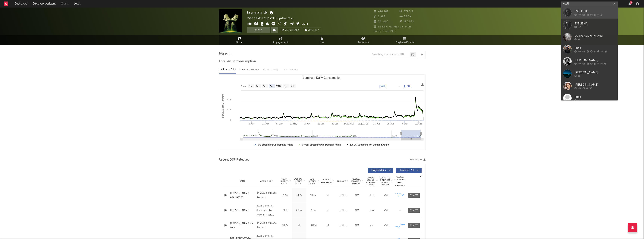 The height and width of the screenshot is (239, 644). What do you see at coordinates (293, 124) in the screenshot?
I see `text: 19. May` at bounding box center [293, 124].